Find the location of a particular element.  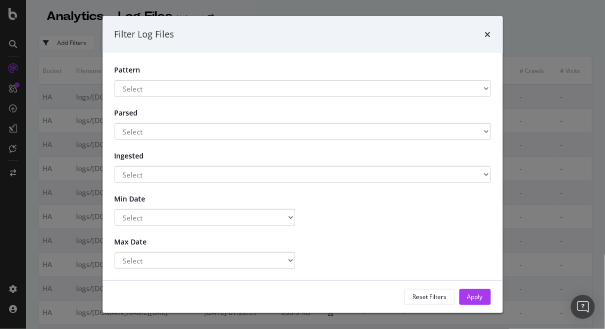

label: Parsed is located at coordinates (140, 111).